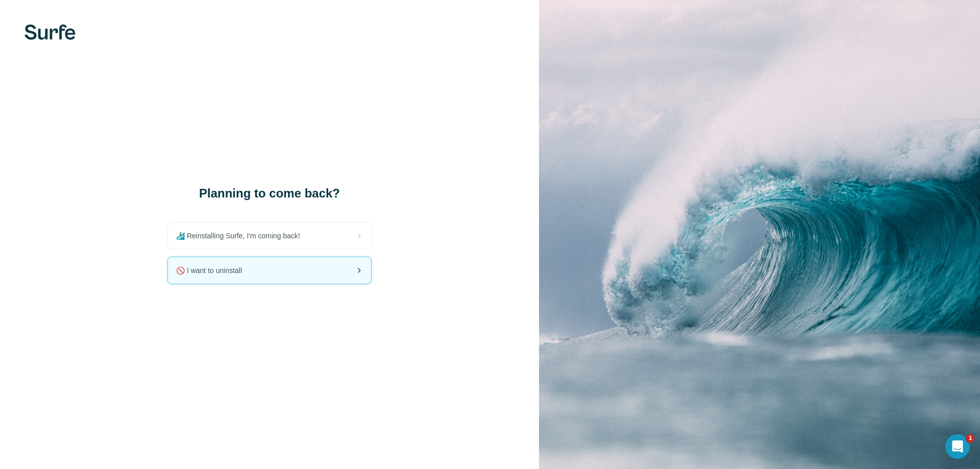 The image size is (980, 469). What do you see at coordinates (970, 439) in the screenshot?
I see `span: 1` at bounding box center [970, 439].